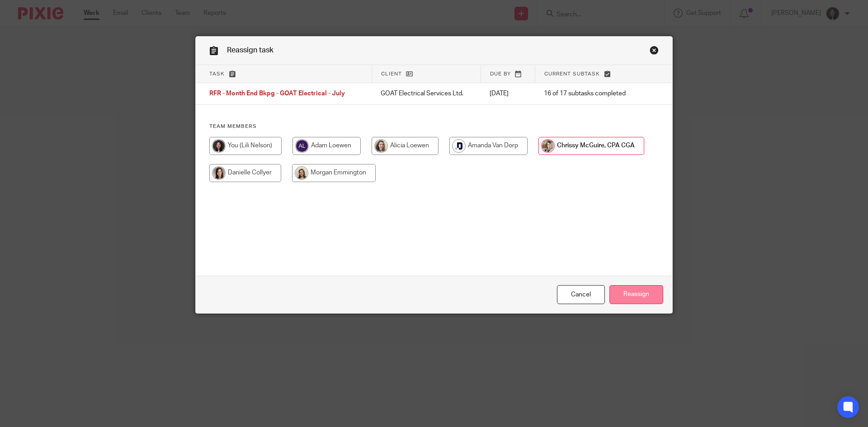 The image size is (868, 427). I want to click on input: Reassign, so click(636, 294).